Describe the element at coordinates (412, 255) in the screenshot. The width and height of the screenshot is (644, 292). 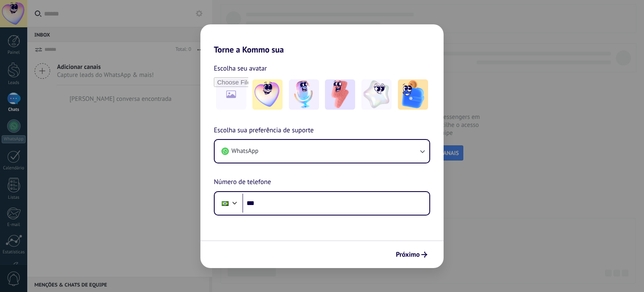
I see `button: Próximo` at that location.